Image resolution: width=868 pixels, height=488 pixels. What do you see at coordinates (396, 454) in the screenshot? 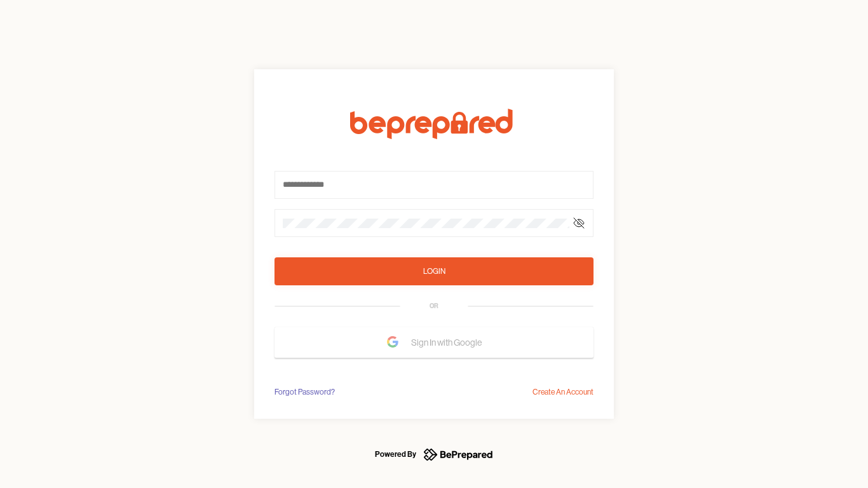
I see `div: Powered By` at bounding box center [396, 454].